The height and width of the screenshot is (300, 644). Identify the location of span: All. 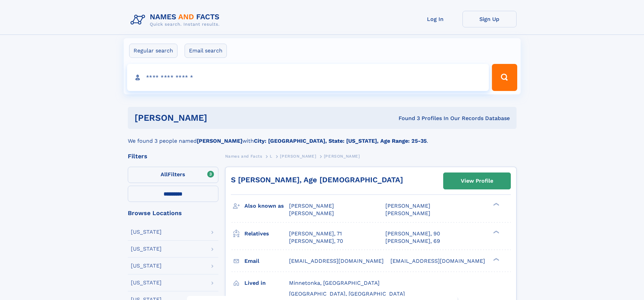
(164, 174).